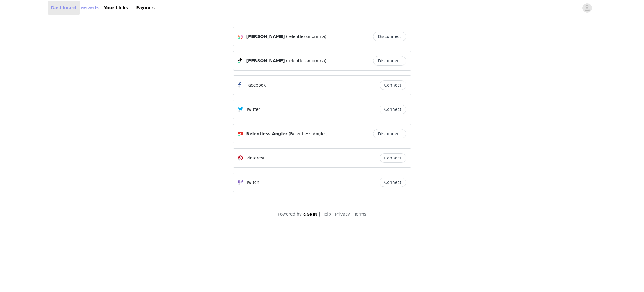  Describe the element at coordinates (343, 214) in the screenshot. I see `a: Privacy` at that location.